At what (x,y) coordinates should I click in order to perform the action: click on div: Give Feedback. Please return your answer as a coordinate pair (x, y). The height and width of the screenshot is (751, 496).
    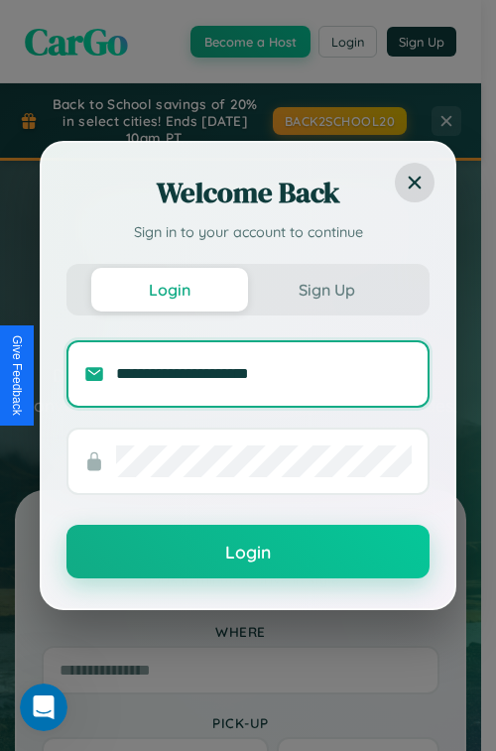
    Looking at the image, I should click on (17, 375).